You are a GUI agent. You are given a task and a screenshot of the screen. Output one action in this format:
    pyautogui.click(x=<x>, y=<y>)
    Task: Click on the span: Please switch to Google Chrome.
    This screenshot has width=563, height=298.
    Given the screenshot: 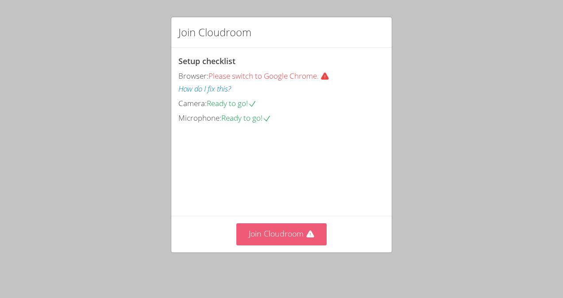 What is the action you would take?
    pyautogui.click(x=271, y=76)
    